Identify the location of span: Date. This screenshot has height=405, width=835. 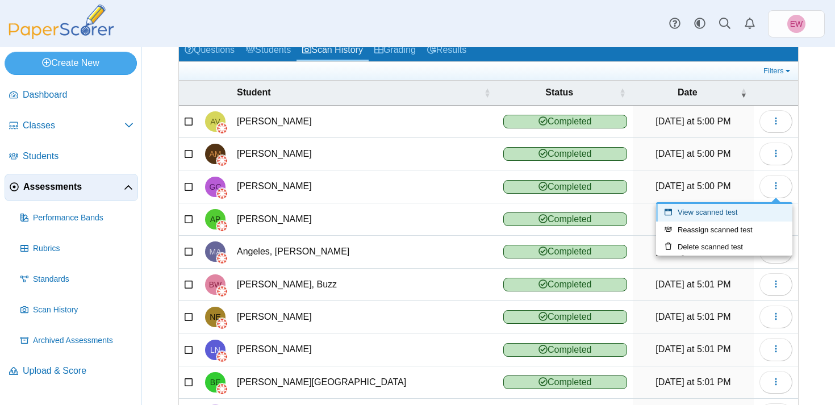
(687, 92).